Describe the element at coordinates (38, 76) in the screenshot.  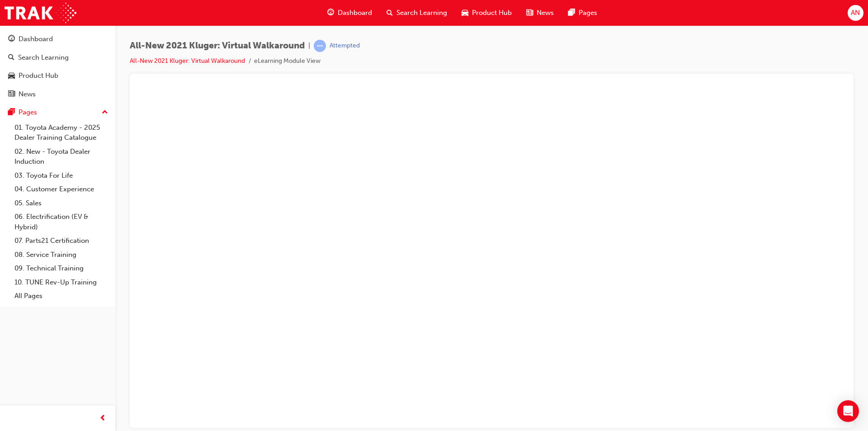
I see `div: Product Hub` at that location.